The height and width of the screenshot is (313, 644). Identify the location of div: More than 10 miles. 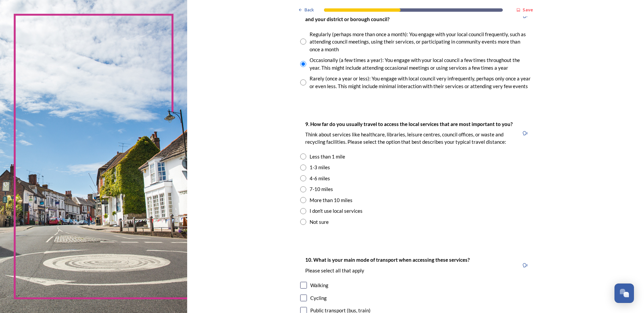
(331, 200).